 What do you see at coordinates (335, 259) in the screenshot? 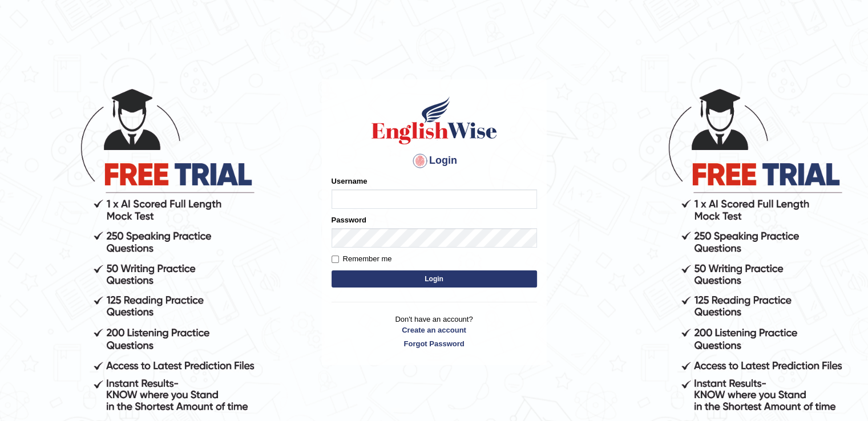
I see `input: Remember me` at bounding box center [335, 259].